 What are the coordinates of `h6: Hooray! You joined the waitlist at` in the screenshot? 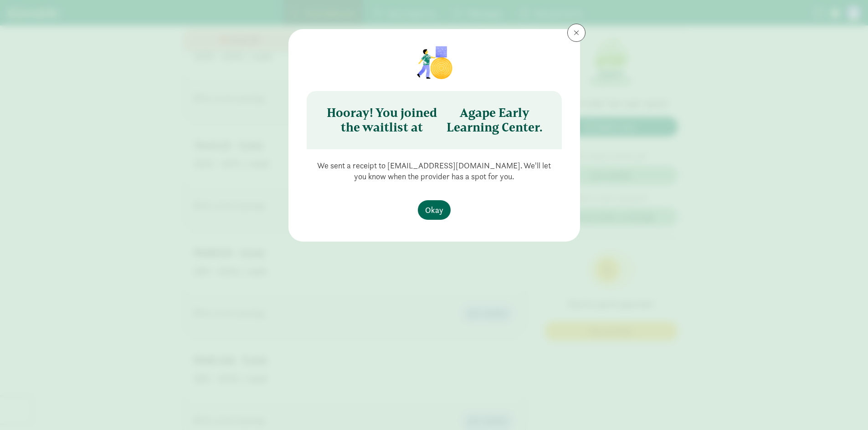 It's located at (434, 120).